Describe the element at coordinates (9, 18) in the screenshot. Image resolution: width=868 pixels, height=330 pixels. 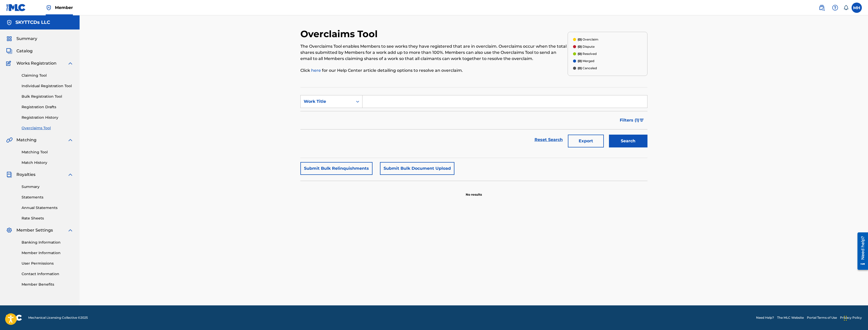
I see `div: Need help?` at that location.